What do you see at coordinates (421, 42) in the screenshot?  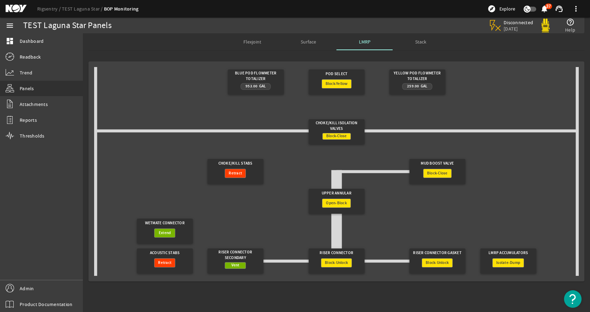 I see `span: Stack` at bounding box center [421, 42].